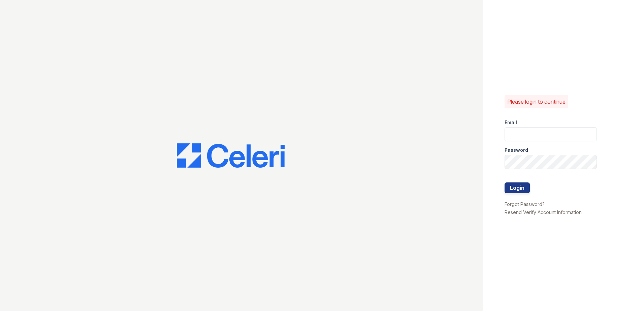 The image size is (644, 311). What do you see at coordinates (231, 156) in the screenshot?
I see `img: CE_Logo_Blue-a8612792a0a2168367f1c8372b55b34899dd931a85d93a1a3d3e32e68fde9ad4.png` at bounding box center [231, 156].